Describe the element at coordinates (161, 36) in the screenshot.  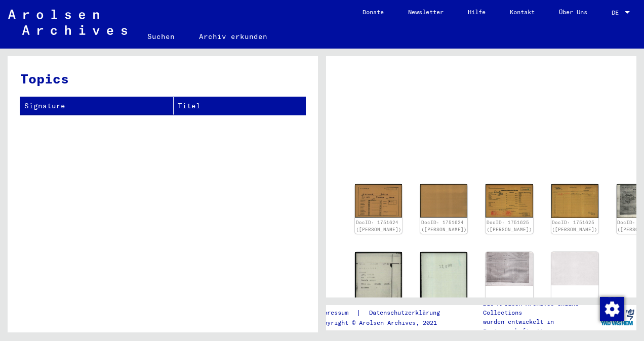
I see `a: Suchen` at that location.